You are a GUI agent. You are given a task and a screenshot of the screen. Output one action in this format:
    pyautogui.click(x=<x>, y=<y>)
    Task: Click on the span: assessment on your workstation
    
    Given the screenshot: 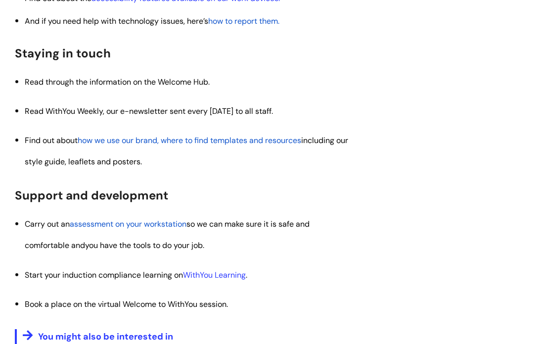 What is the action you would take?
    pyautogui.click(x=128, y=224)
    